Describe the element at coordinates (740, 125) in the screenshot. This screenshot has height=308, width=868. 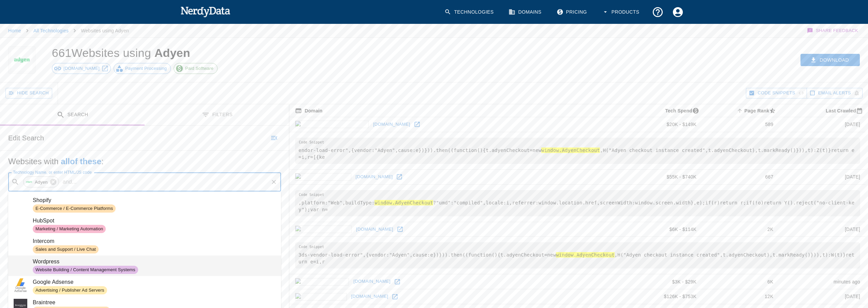
I see `td: 589` at that location.